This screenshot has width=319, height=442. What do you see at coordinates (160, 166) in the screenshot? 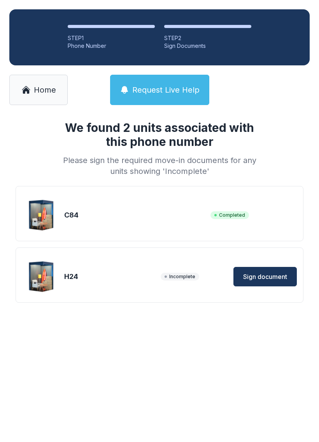
I see `div: Please sign the required move-in documents for any units showing 'Incomplete'` at bounding box center [160, 166].